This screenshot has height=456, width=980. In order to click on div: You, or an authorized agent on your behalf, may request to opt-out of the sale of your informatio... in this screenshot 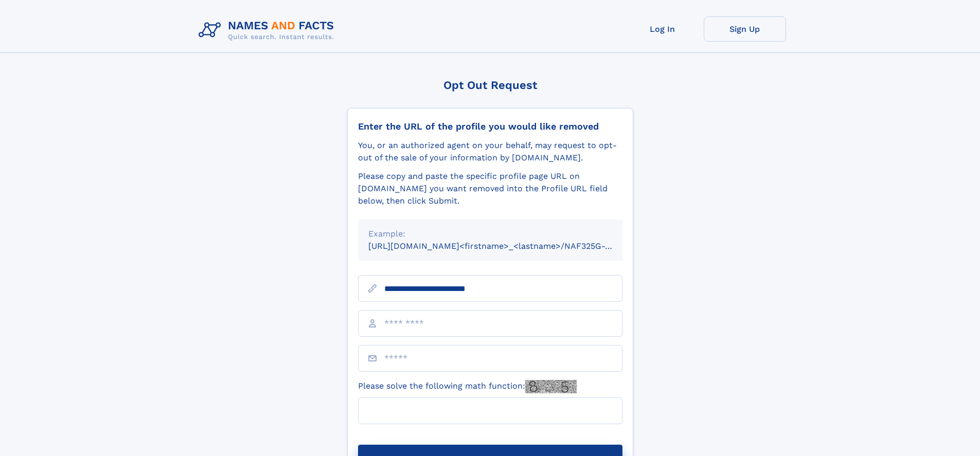, I will do `click(490, 152)`.